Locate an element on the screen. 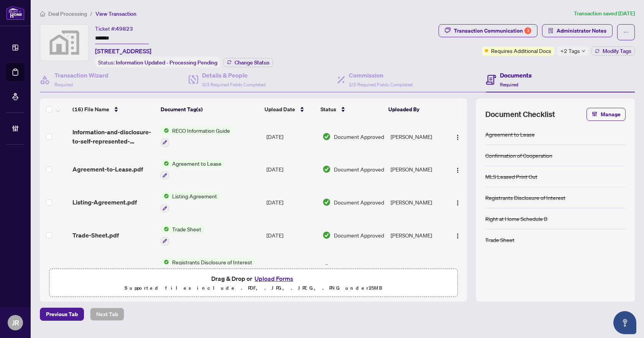 The height and width of the screenshot is (338, 644). span: Requires Additional Docs is located at coordinates (521, 50).